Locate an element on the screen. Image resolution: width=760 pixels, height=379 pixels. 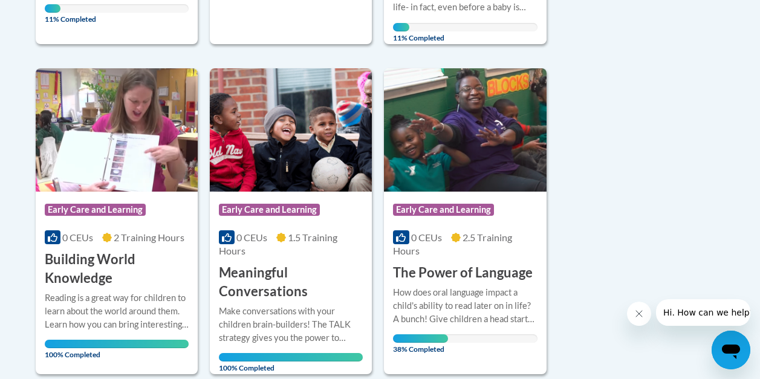
span: Hi. How can we help? is located at coordinates (53, 13).